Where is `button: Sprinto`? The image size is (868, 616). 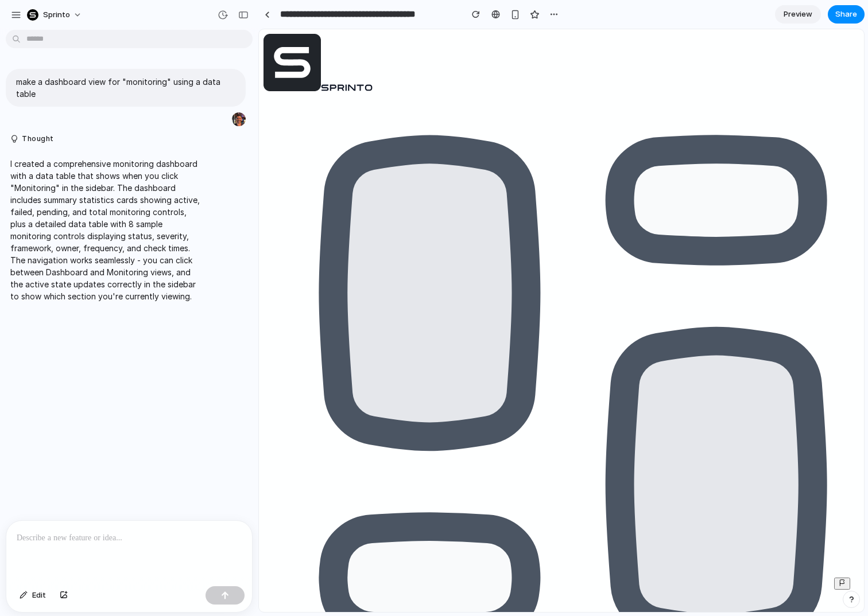
button: Sprinto is located at coordinates (55, 15).